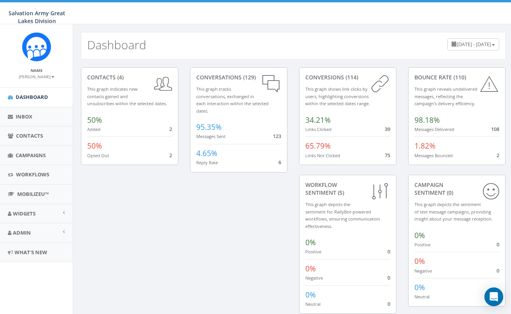  What do you see at coordinates (322, 155) in the screenshot?
I see `small: Links Not Clicked` at bounding box center [322, 155].